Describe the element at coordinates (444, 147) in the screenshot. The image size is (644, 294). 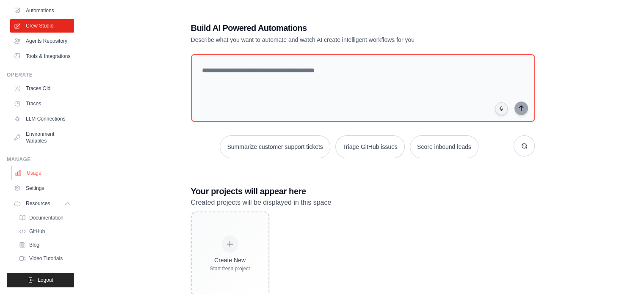
I see `button: Score inbound leads` at that location.